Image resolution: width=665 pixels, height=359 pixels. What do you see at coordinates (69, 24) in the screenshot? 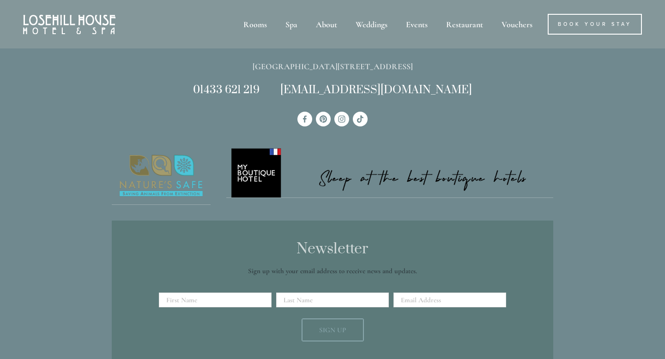
I see `img: Losehill House` at bounding box center [69, 24].